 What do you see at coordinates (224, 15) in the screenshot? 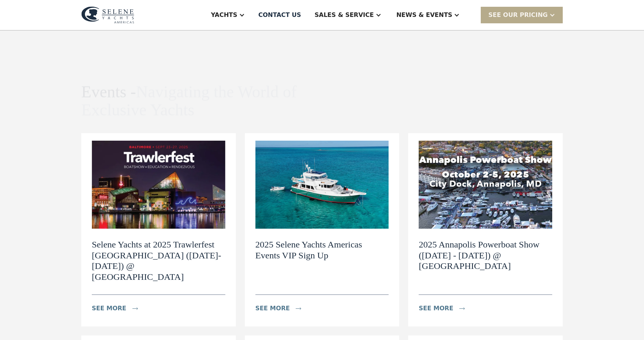
I see `div: Yachts` at bounding box center [224, 15].